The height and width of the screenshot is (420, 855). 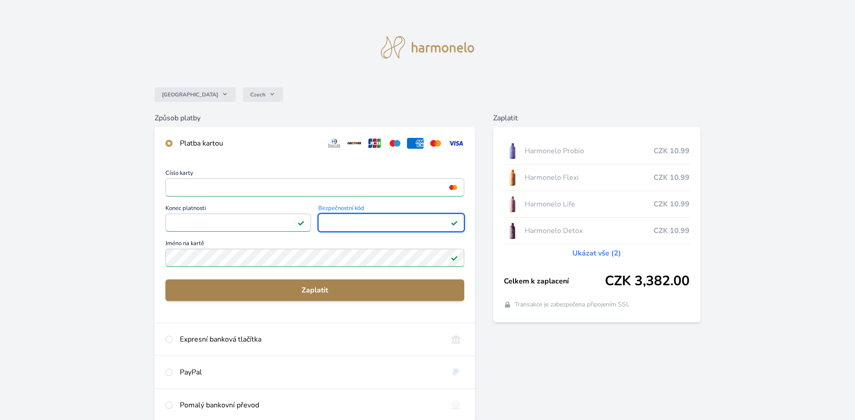 I want to click on span: Konec platnosti, so click(x=238, y=210).